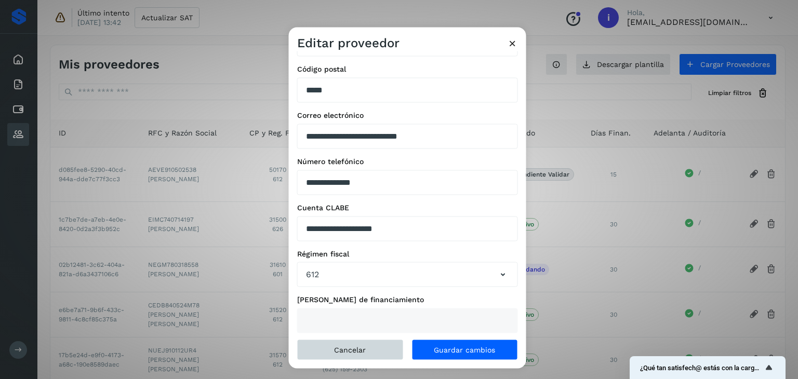 The height and width of the screenshot is (379, 798). Describe the element at coordinates (408, 207) in the screenshot. I see `label: Cuenta CLABE` at that location.